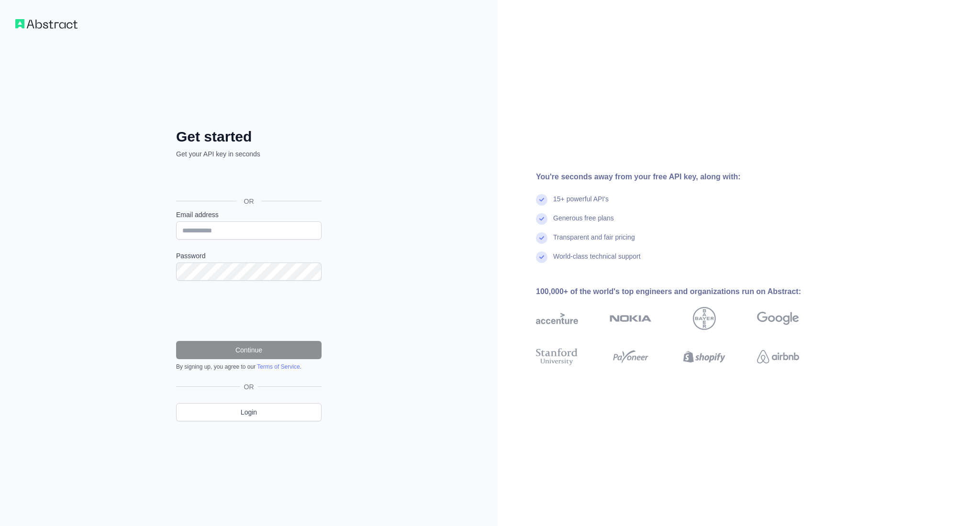  What do you see at coordinates (249, 366) in the screenshot?
I see `div: By signing up, you agree to our .` at bounding box center [249, 366].